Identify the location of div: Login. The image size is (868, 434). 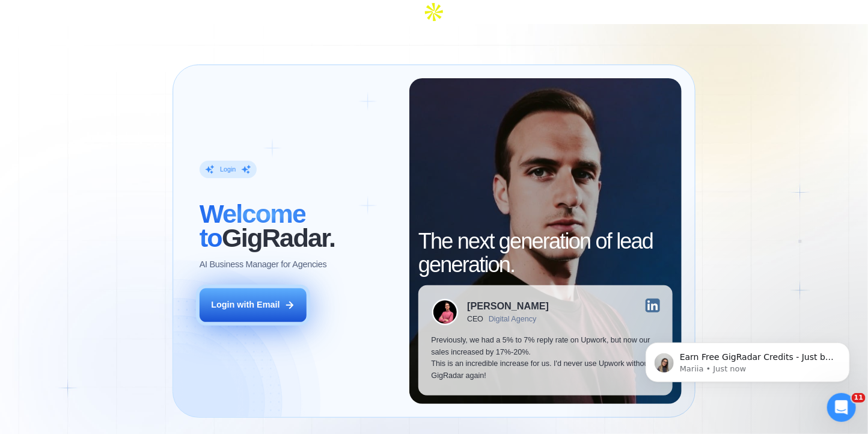
(228, 169).